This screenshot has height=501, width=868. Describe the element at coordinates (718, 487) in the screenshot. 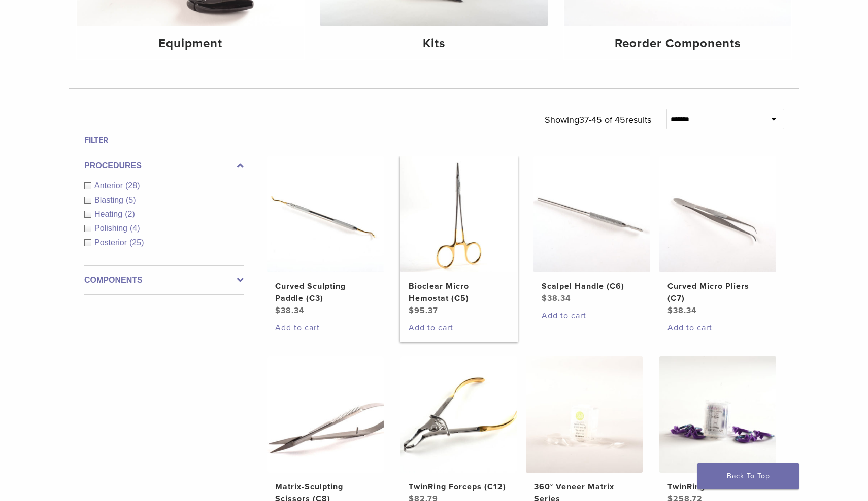

I see `h2: TwinRing` at that location.